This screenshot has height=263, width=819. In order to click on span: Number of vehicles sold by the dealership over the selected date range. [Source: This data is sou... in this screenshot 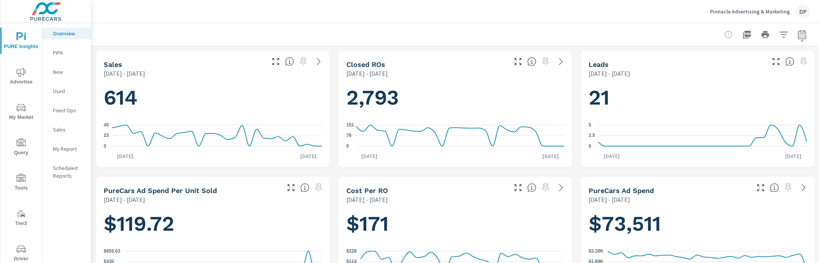, I will do `click(289, 61)`.